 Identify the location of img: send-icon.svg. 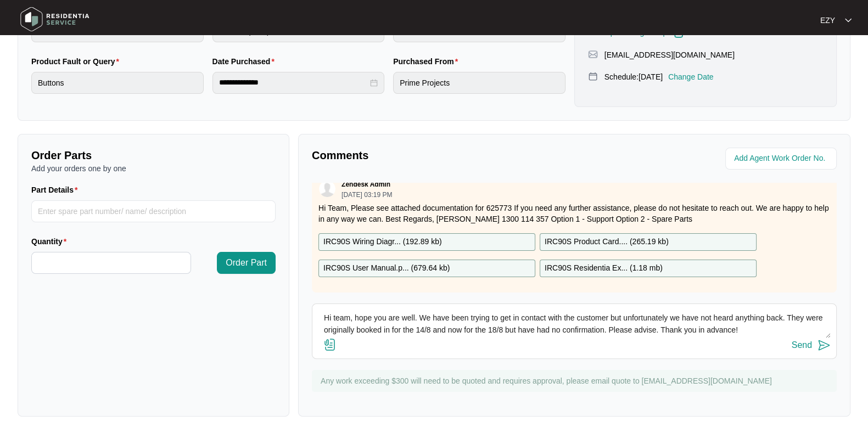
(824, 346).